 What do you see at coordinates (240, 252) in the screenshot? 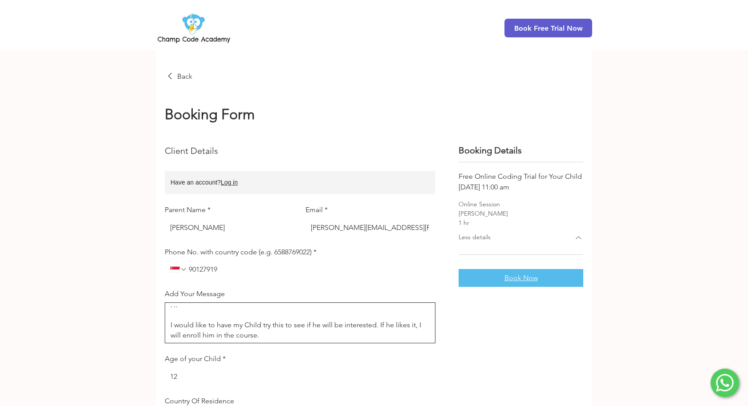
I see `label: Phone No. with country code (e.g. 6588769022)` at bounding box center [240, 252].